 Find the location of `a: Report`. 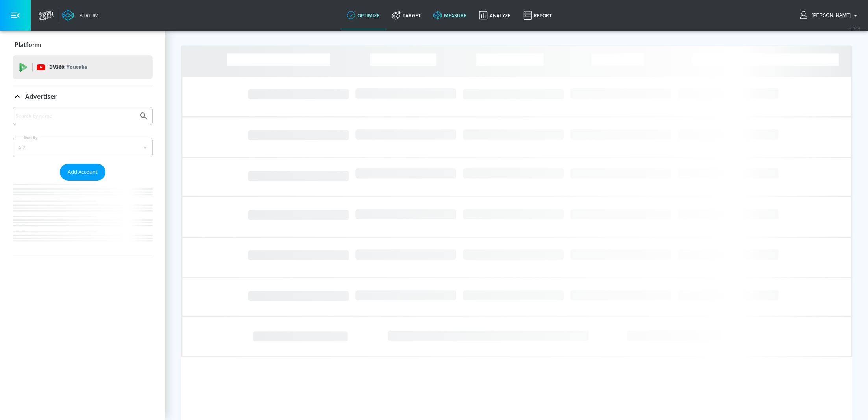

a: Report is located at coordinates (537, 15).